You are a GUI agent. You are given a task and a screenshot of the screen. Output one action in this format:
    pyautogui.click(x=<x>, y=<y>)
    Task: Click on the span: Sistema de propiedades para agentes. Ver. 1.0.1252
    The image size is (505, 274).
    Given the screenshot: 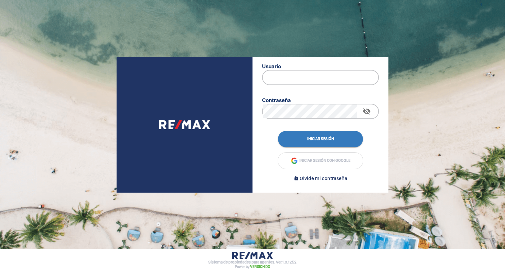 What is the action you would take?
    pyautogui.click(x=252, y=262)
    